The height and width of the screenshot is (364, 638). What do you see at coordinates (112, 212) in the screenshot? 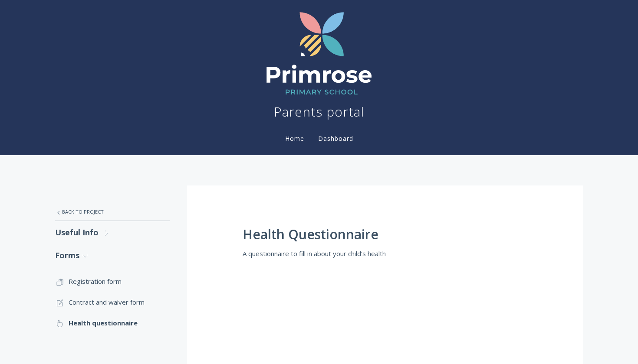
I see `a: Back to Project` at bounding box center [112, 212].